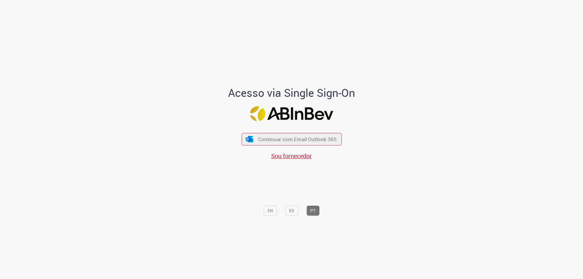 This screenshot has height=279, width=583. Describe the element at coordinates (292, 139) in the screenshot. I see `button: ícone Azure/Microsoft 360 Continuar com Email Outlook 365` at that location.